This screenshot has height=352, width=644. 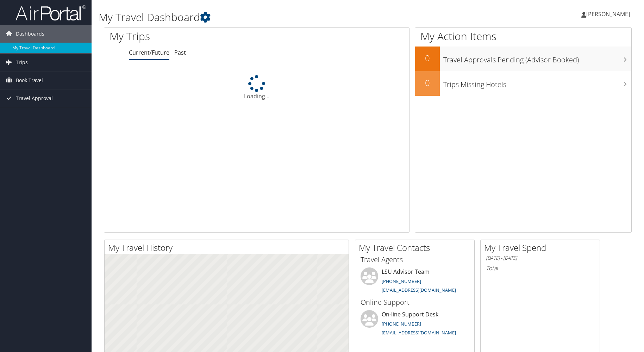 I want to click on img: airportal-logo.png, so click(x=51, y=13).